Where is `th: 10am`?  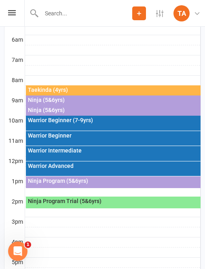
th: 10am is located at coordinates (15, 121).